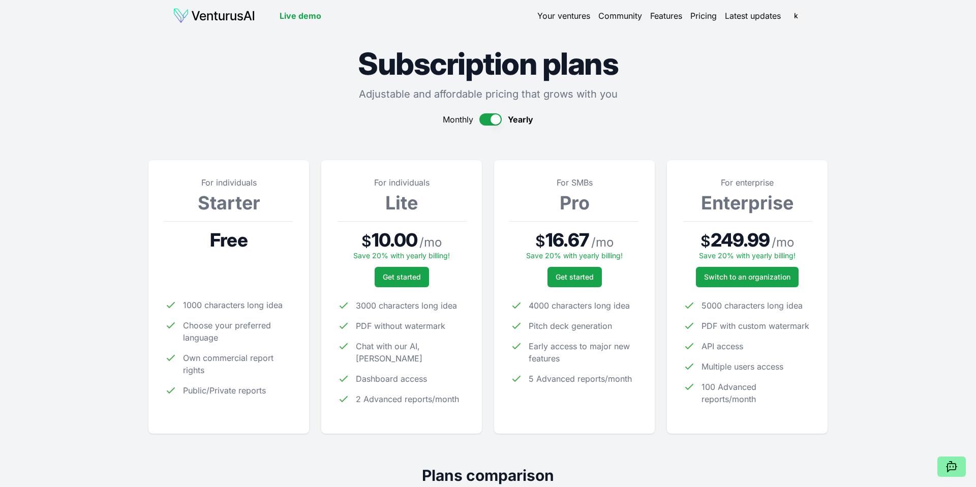  I want to click on span: Monthly, so click(458, 120).